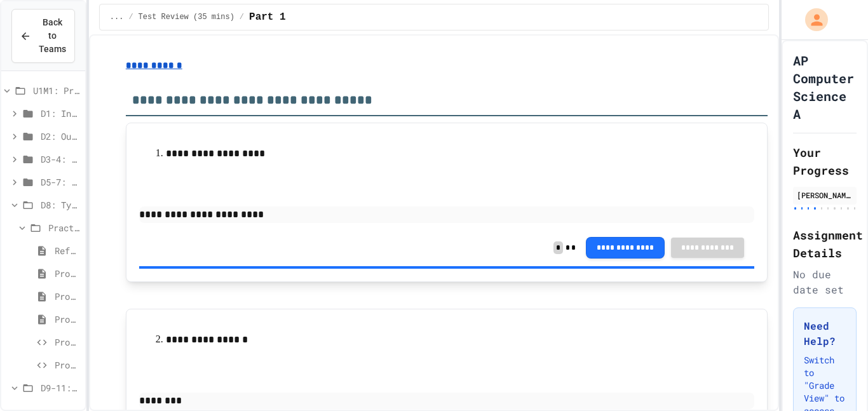 This screenshot has width=868, height=411. I want to click on h2: Your Progress, so click(825, 162).